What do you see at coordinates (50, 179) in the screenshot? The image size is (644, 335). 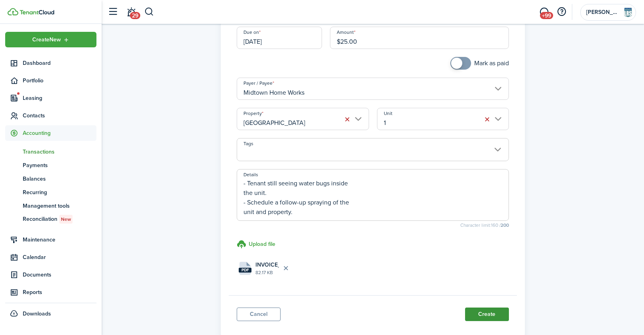 I see `a: Balances` at bounding box center [50, 179].